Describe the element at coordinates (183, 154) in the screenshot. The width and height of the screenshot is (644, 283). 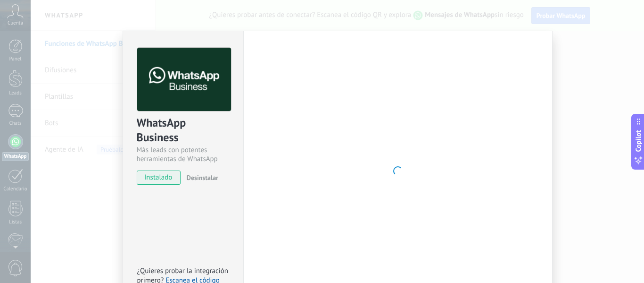
I see `div: Más leads con potentes herramientas de WhatsApp` at that location.